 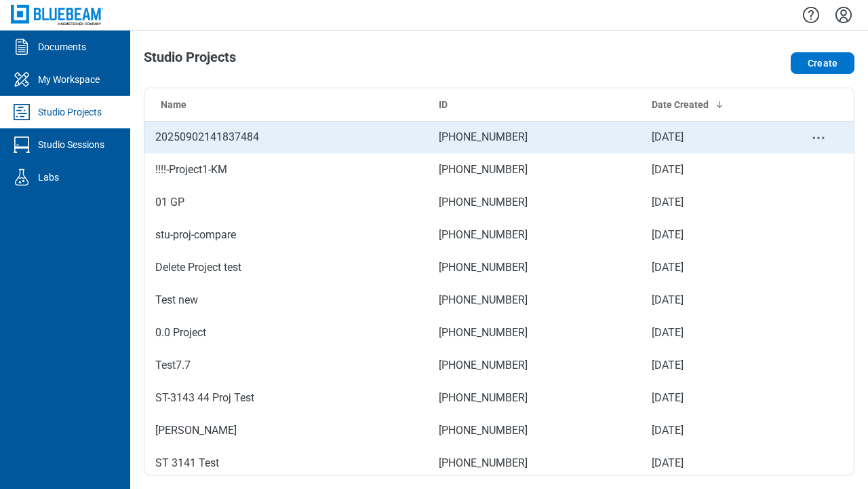 What do you see at coordinates (22, 80) in the screenshot?
I see `svg: My Workspace` at bounding box center [22, 80].